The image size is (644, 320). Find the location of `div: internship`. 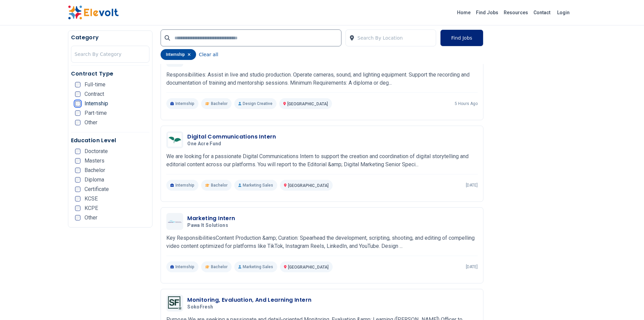

div: internship is located at coordinates (178, 54).